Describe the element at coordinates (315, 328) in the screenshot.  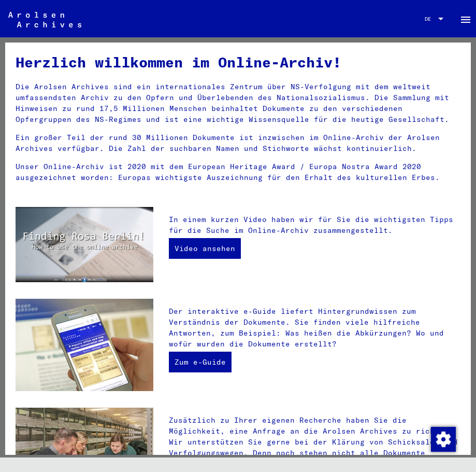
I see `p: Der interaktive e-Guide liefert Hintergrundwissen zum Verständnis der Dokumente. Sie finden viele...` at that location.